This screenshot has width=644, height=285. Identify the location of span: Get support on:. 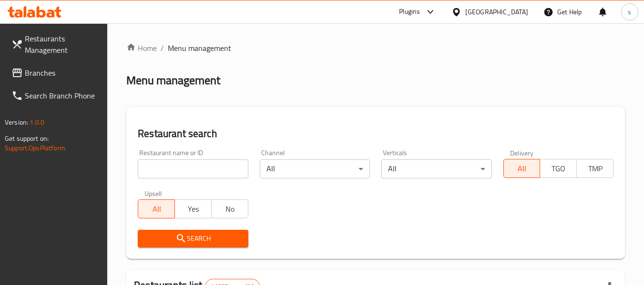
(27, 139).